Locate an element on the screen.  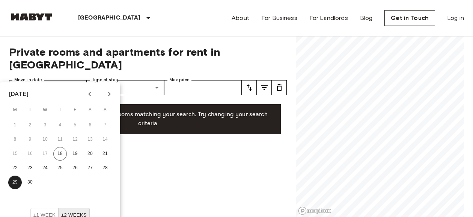
a: For Landlords is located at coordinates (329, 18).